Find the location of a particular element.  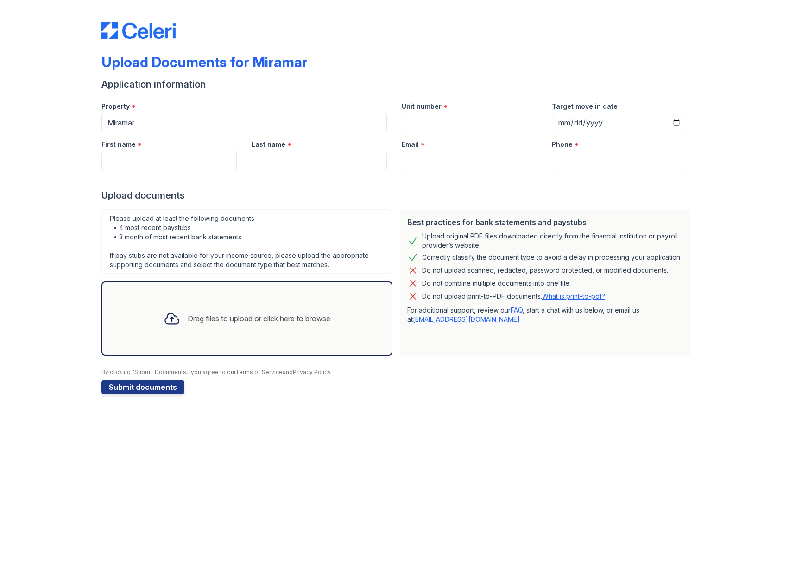

label: Target move in date is located at coordinates (585, 107).